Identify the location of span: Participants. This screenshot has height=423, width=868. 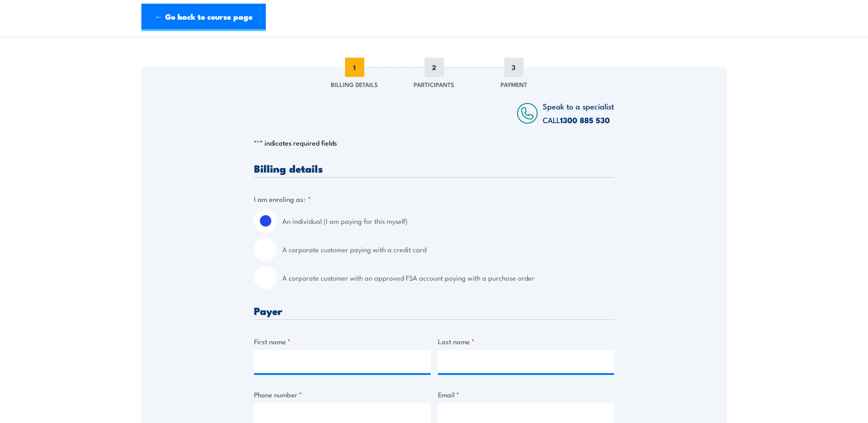
(434, 84).